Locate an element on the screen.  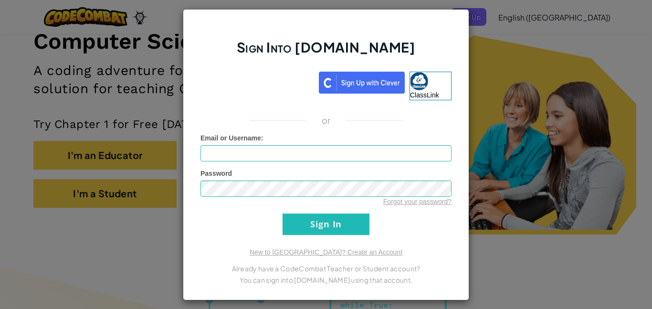
span: Email or Username is located at coordinates (230, 138).